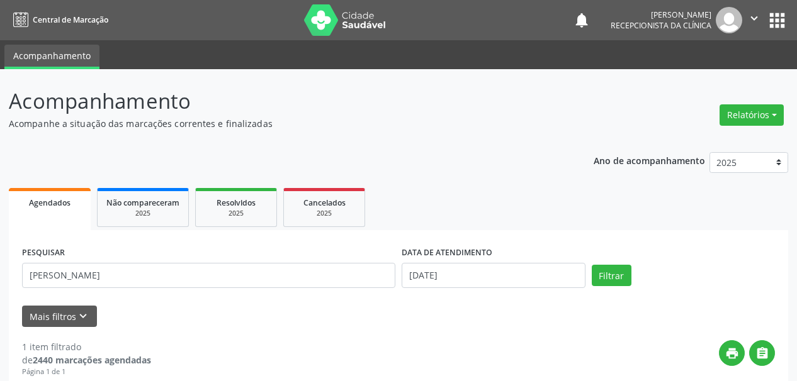 This screenshot has height=381, width=797. I want to click on p: Acompanhamento, so click(281, 101).